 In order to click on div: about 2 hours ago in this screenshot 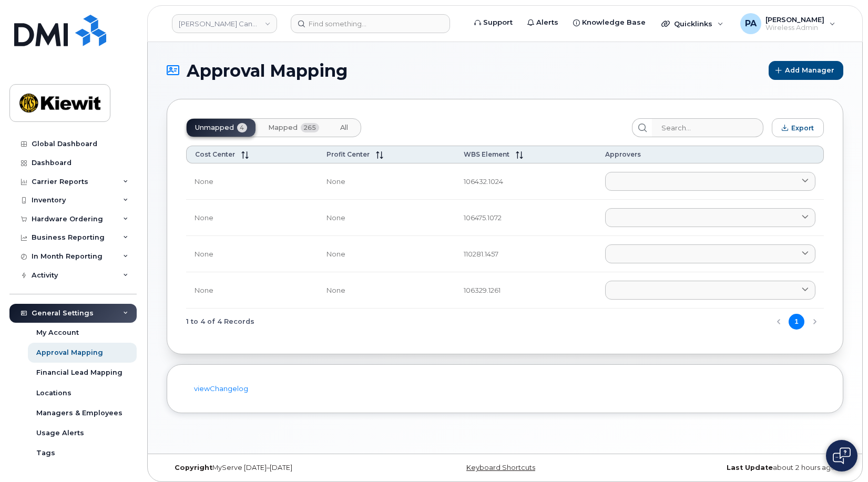, I will do `click(731, 468)`.